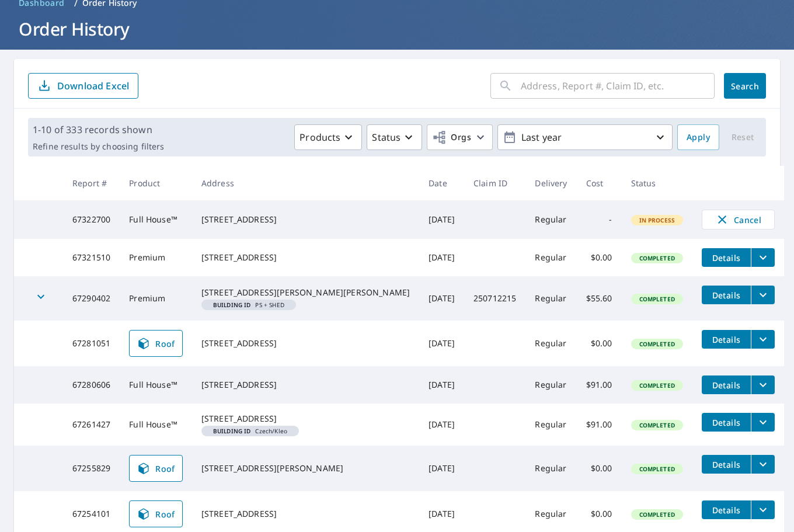 This screenshot has width=794, height=532. I want to click on button: detailsBtn-67280606, so click(727, 385).